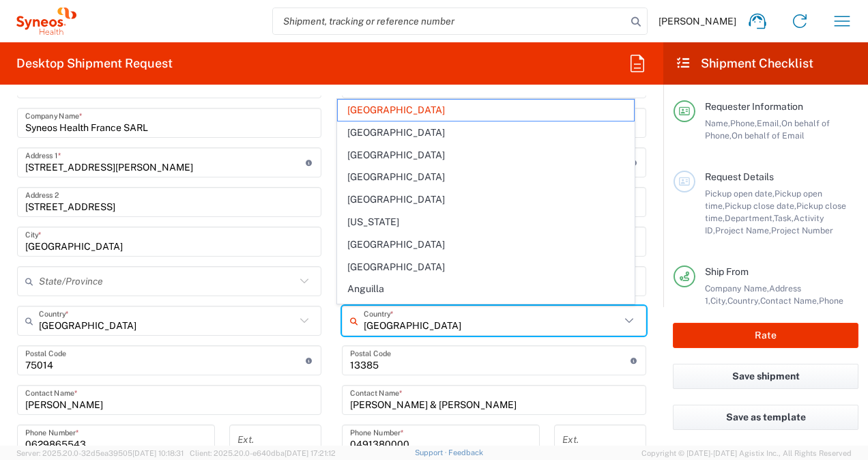 The width and height of the screenshot is (868, 460). What do you see at coordinates (740, 193) in the screenshot?
I see `span: Pickup open date,` at bounding box center [740, 193].